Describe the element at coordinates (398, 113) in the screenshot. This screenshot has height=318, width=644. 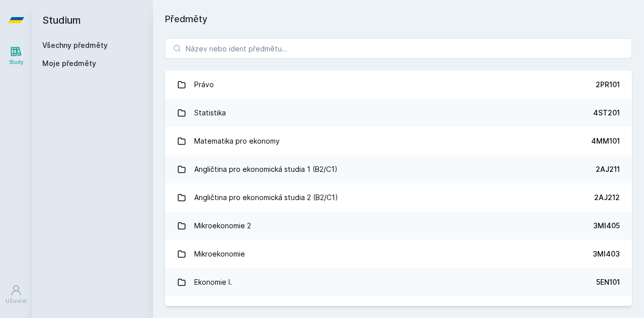
I see `a: Statistika 4ST201` at that location.